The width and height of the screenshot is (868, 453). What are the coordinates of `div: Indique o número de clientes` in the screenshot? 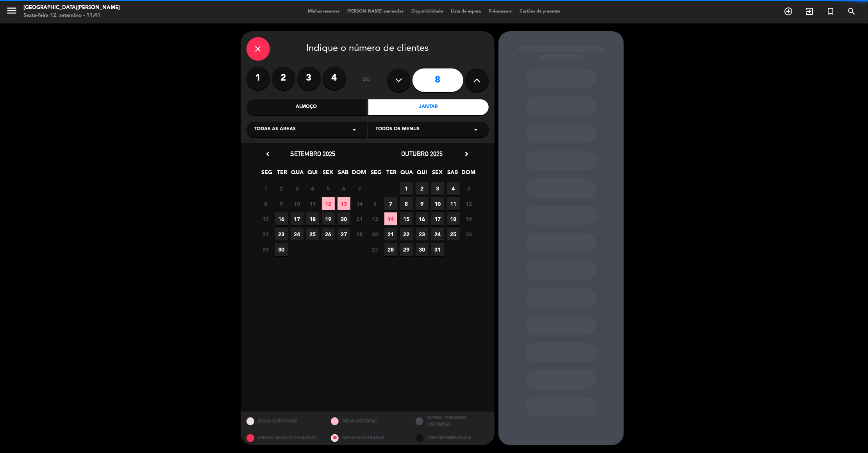 It's located at (368, 49).